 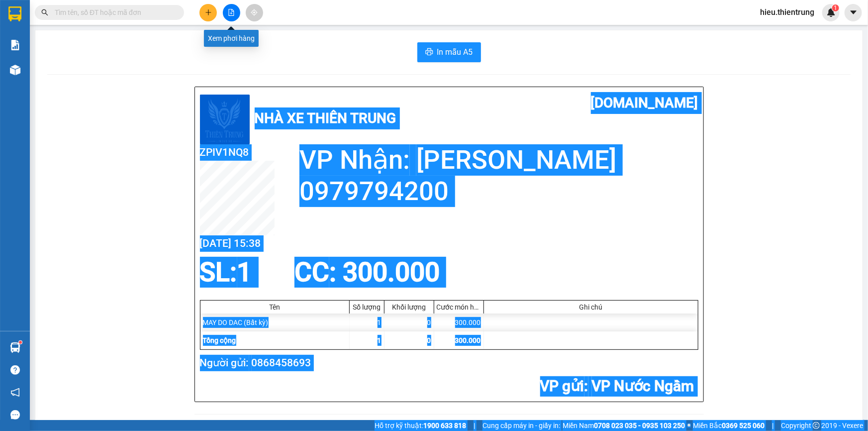 What do you see at coordinates (429, 340) in the screenshot?
I see `span: 0` at bounding box center [429, 340].